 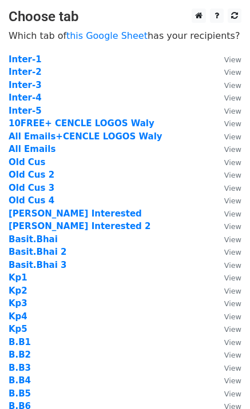 What do you see at coordinates (38, 265) in the screenshot?
I see `a: Basit.Bhai 3` at bounding box center [38, 265].